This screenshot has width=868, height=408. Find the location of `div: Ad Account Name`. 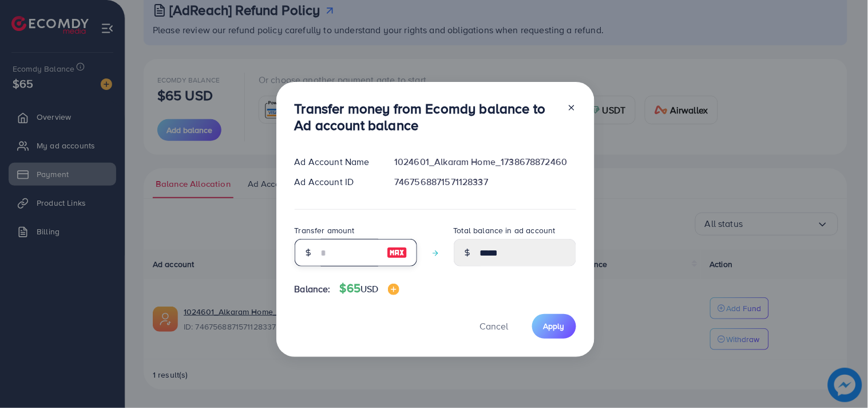

div: Ad Account Name is located at coordinates (335, 162).